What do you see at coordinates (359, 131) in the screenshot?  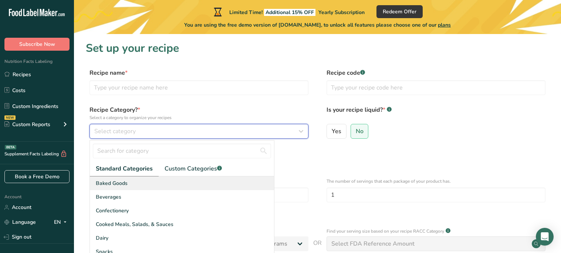 I see `span: No` at bounding box center [359, 131].